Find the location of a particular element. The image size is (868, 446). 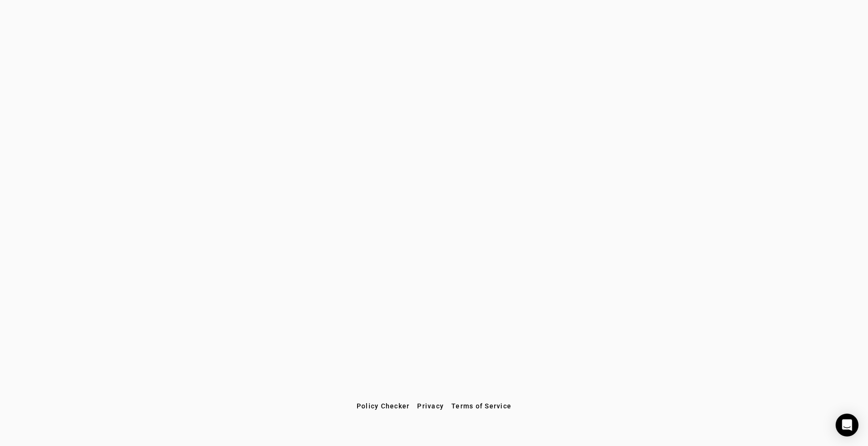

button: Terms of Service is located at coordinates (481, 405).